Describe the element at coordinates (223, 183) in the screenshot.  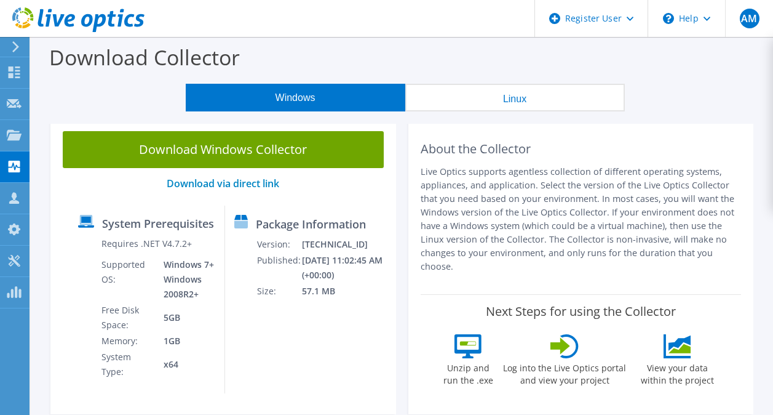
I see `a: Download via direct link` at that location.